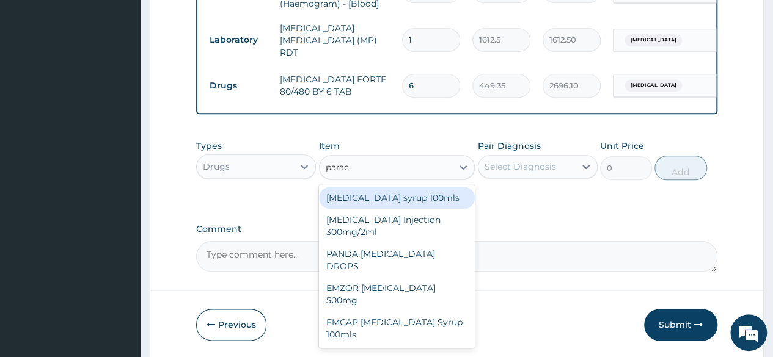  Describe the element at coordinates (680, 168) in the screenshot. I see `button: Add` at that location.